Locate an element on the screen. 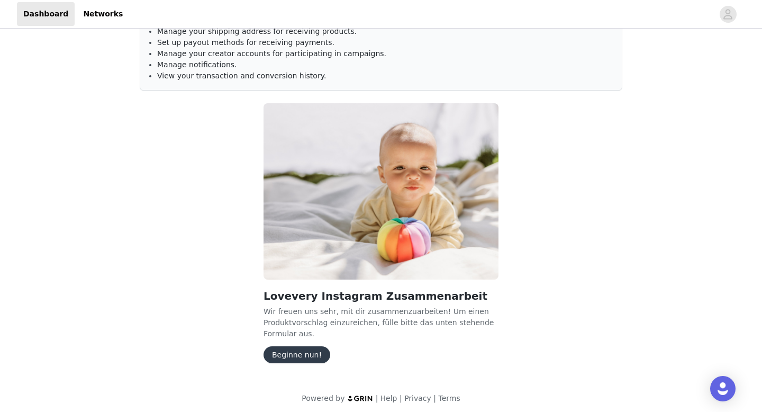 Image resolution: width=762 pixels, height=412 pixels. a: Networks is located at coordinates (103, 14).